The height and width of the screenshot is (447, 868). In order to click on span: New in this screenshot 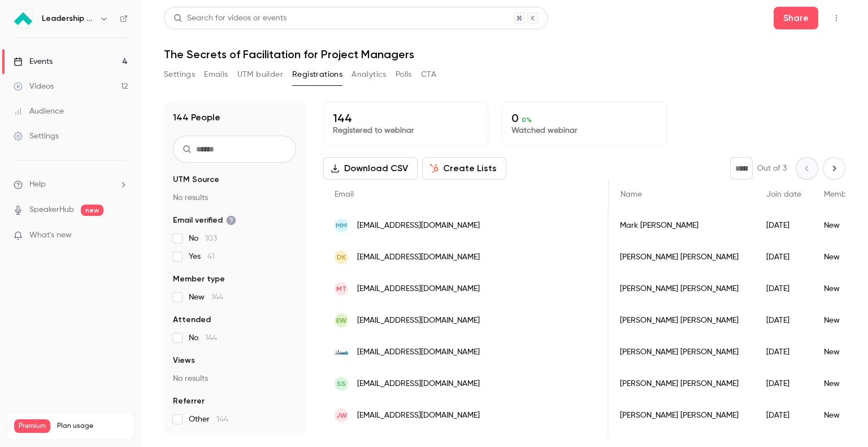, I will do `click(206, 297)`.